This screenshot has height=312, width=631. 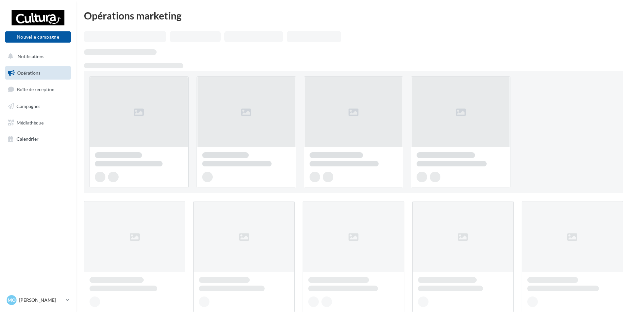 What do you see at coordinates (38, 106) in the screenshot?
I see `a: Campagnes` at bounding box center [38, 106].